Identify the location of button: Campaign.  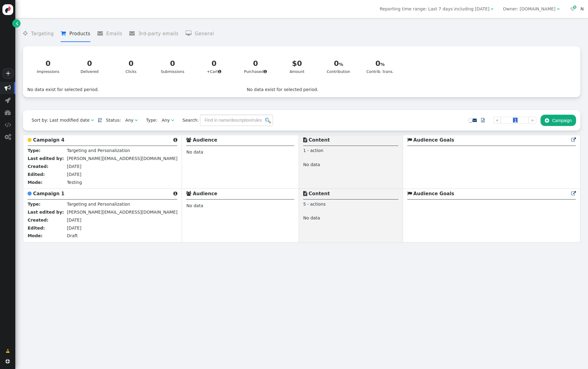
(559, 120).